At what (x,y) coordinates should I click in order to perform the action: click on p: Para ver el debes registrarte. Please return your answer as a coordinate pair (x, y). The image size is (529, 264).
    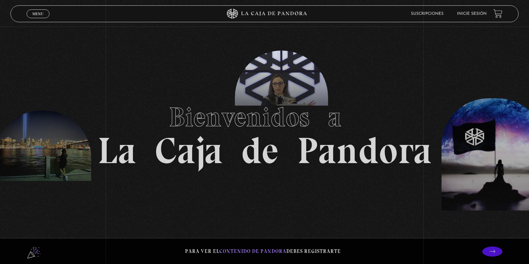
    Looking at the image, I should click on (263, 251).